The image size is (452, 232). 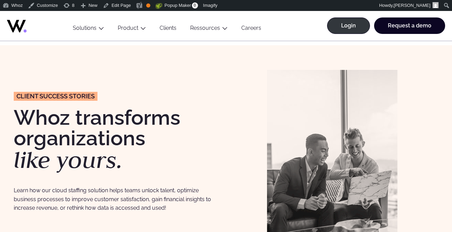 What do you see at coordinates (205, 28) in the screenshot?
I see `a: Ressources` at bounding box center [205, 28].